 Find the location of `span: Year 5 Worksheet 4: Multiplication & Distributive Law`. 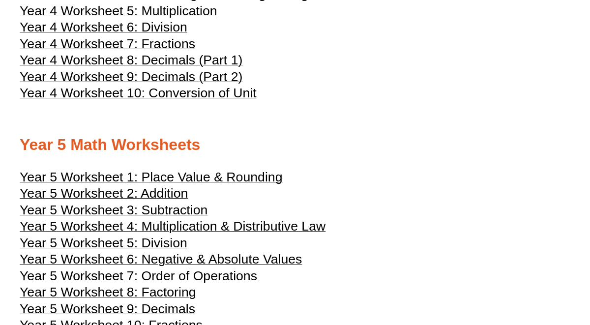

span: Year 5 Worksheet 4: Multiplication & Distributive Law is located at coordinates (172, 226).